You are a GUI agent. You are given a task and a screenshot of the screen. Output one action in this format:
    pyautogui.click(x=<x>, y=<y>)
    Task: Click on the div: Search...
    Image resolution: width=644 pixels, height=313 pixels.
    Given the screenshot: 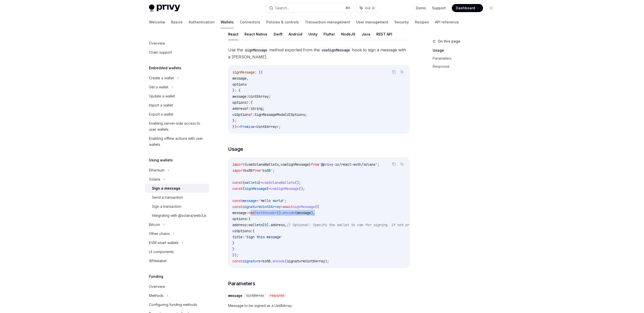 What is the action you would take?
    pyautogui.click(x=282, y=8)
    